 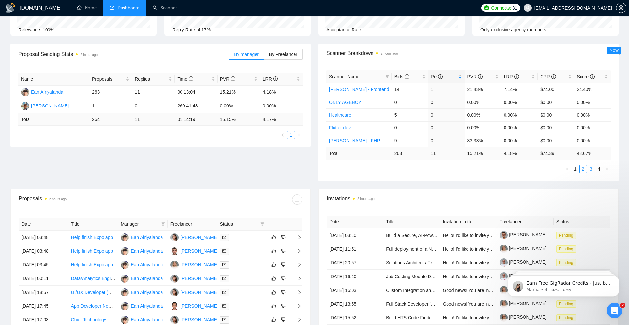 I want to click on td: 269:41:43, so click(x=196, y=106).